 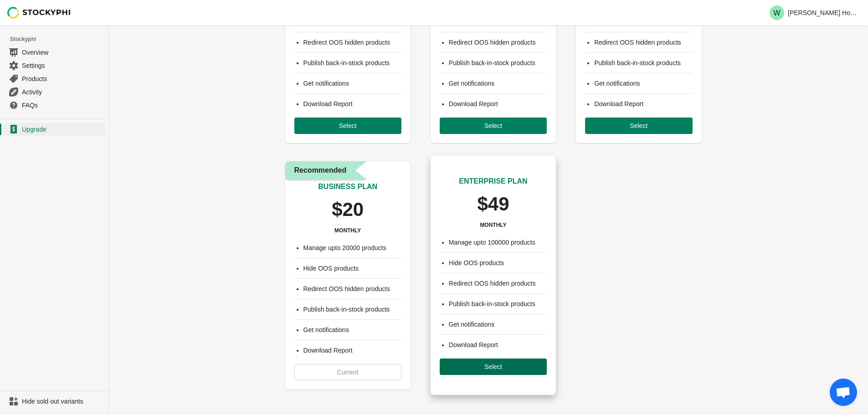 What do you see at coordinates (54, 65) in the screenshot?
I see `a: Settings` at bounding box center [54, 65].